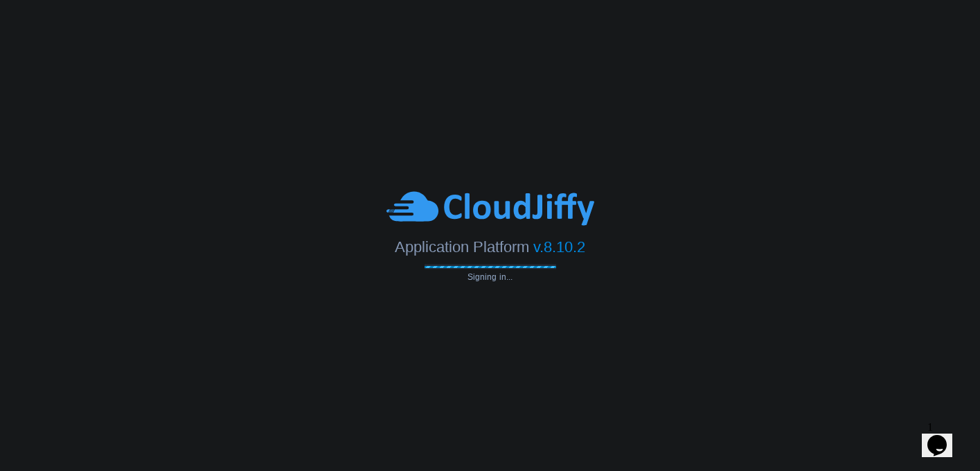 The image size is (980, 471). I want to click on span: 1, so click(8, 11).